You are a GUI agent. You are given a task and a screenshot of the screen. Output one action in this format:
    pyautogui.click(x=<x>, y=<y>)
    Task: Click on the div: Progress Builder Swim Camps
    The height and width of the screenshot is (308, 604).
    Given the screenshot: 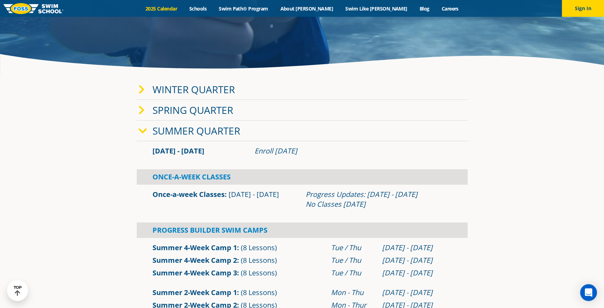 What is the action you would take?
    pyautogui.click(x=302, y=230)
    